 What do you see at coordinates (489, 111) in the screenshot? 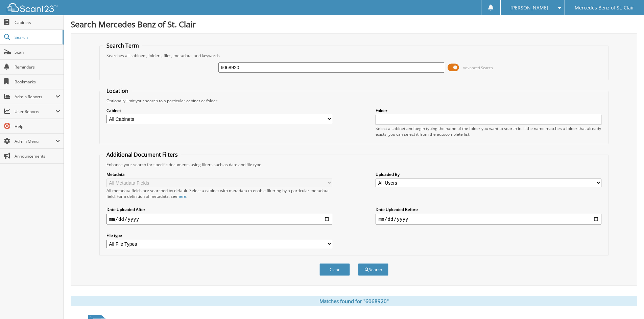
I see `label: Folder` at bounding box center [489, 111].